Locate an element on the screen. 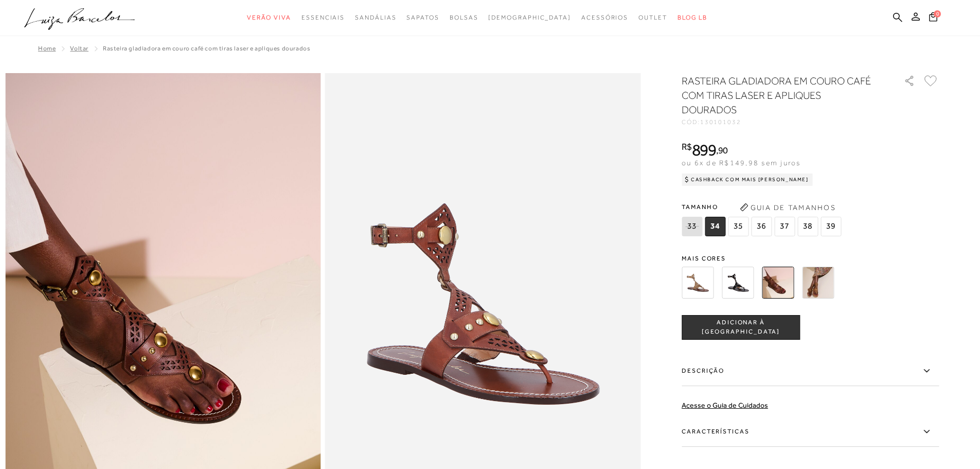  a: Voltar is located at coordinates (79, 48).